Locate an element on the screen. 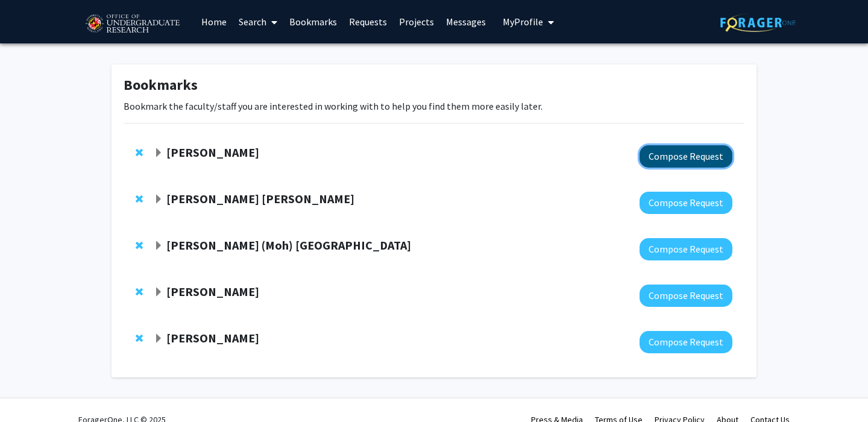 The height and width of the screenshot is (422, 868). button: Compose Request to Daniel Rodriguez Leal is located at coordinates (686, 202).